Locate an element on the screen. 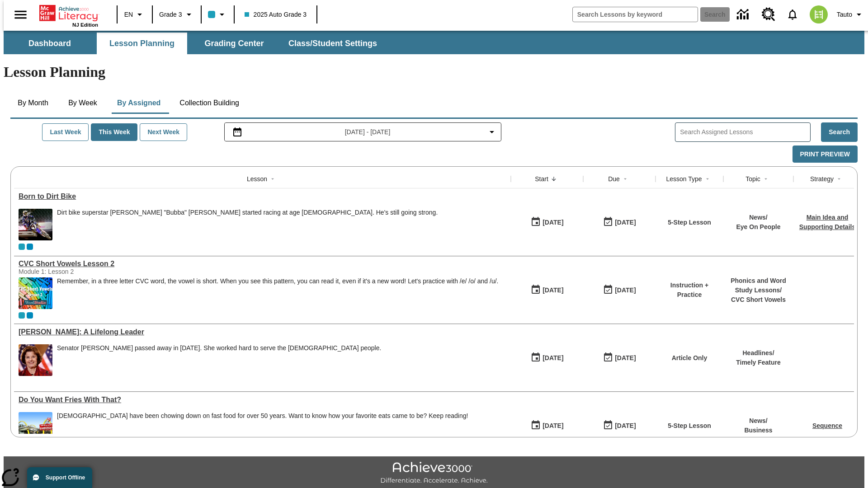  span: Current Class is located at coordinates (22, 247).